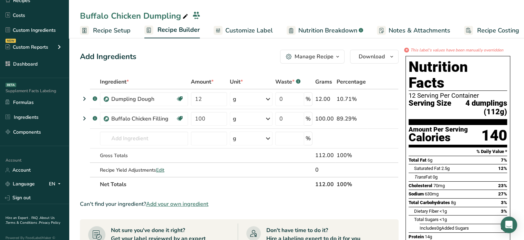 The height and width of the screenshot is (240, 524). Describe the element at coordinates (457, 50) in the screenshot. I see `i: This label's values have been manually overridden` at that location.